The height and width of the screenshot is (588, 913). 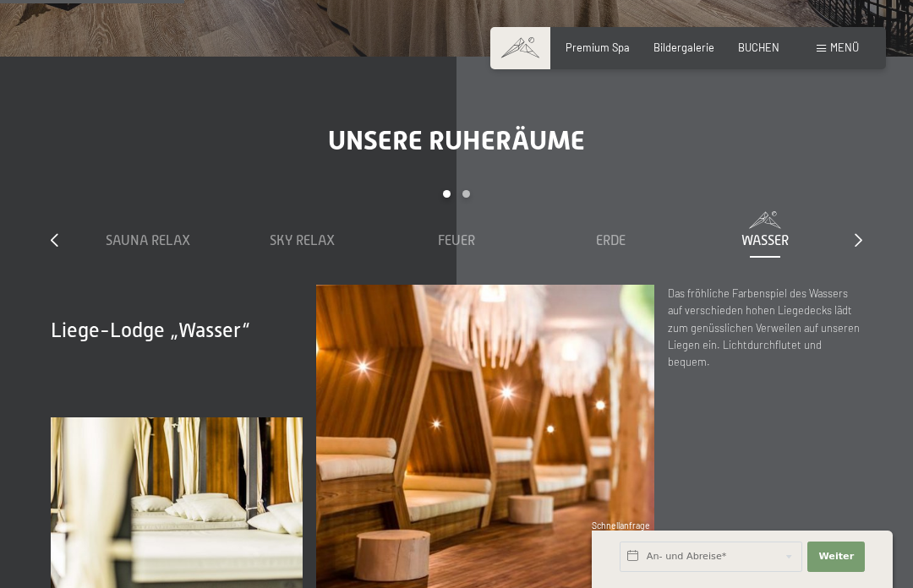 I want to click on span: Menü, so click(x=844, y=48).